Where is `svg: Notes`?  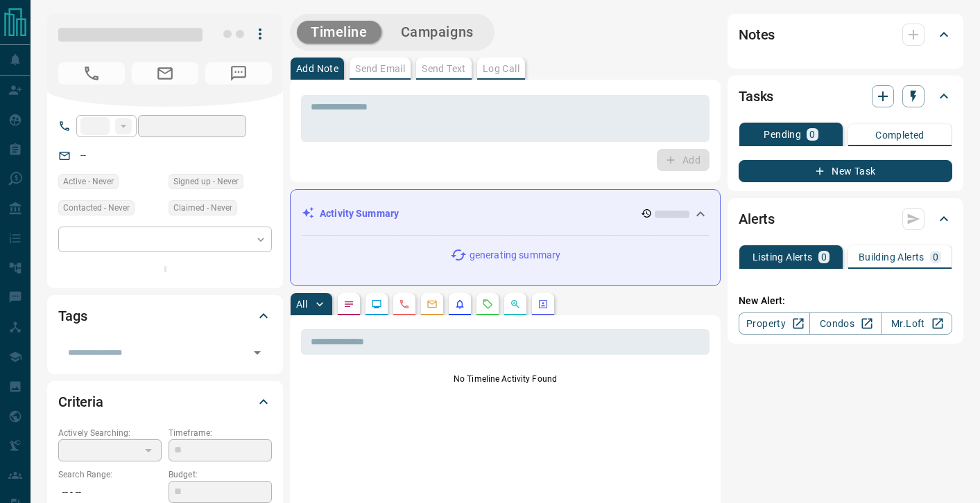
svg: Notes is located at coordinates (349, 304).